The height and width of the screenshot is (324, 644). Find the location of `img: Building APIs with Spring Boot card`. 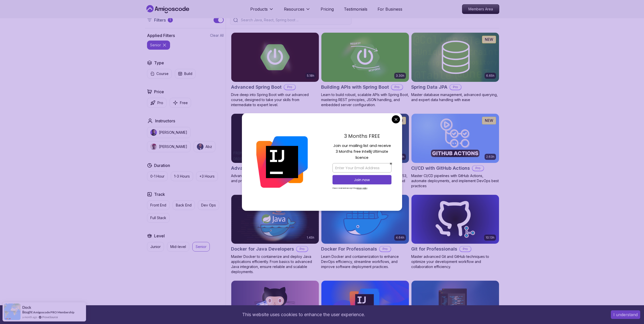

img: Building APIs with Spring Boot card is located at coordinates (365, 57).